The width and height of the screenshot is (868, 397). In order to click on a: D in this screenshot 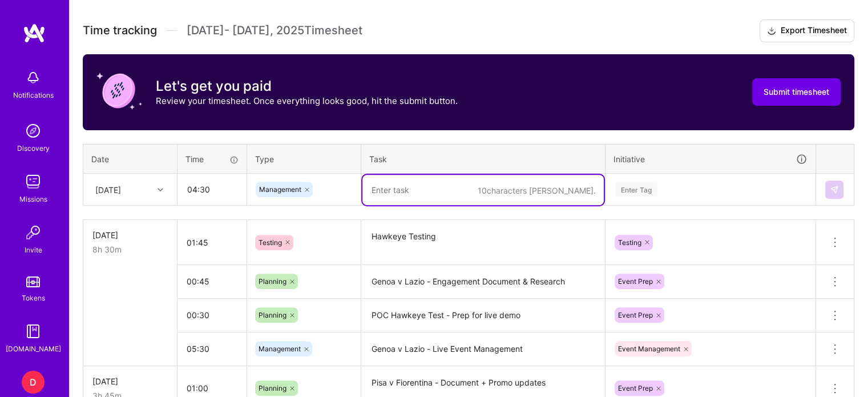, I will do `click(33, 382)`.